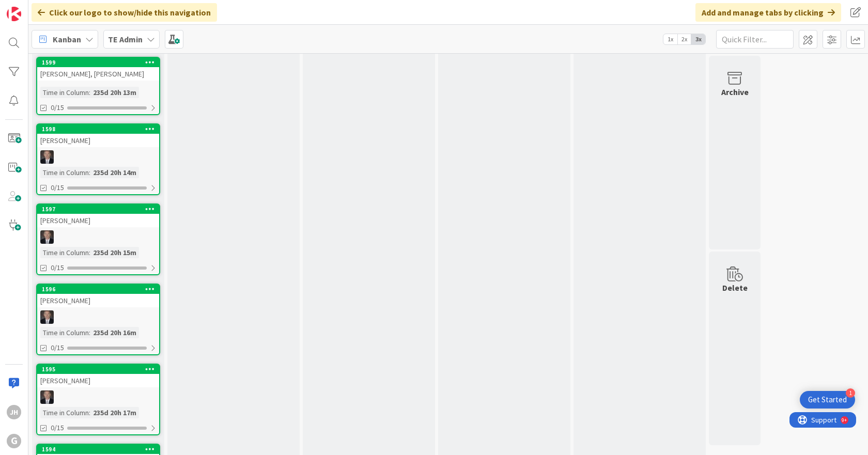  Describe the element at coordinates (125, 39) in the screenshot. I see `b: TE Admin` at that location.